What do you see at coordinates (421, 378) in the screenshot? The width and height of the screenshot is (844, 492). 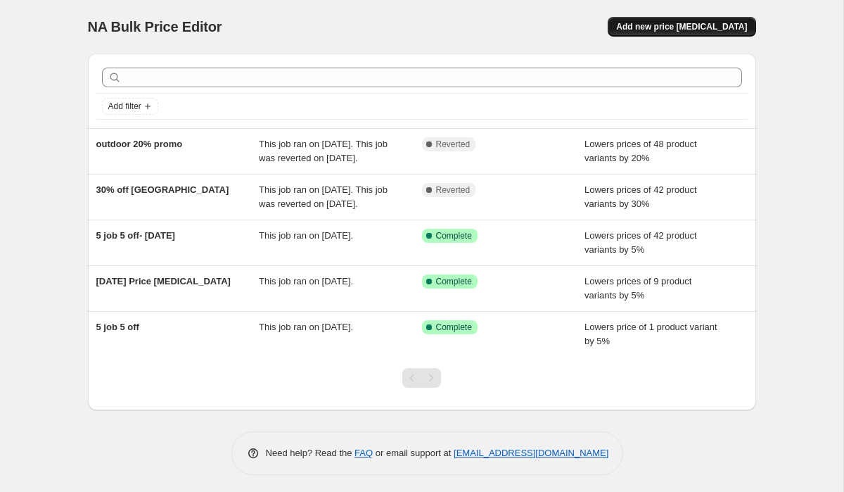 I see `nav: Pagination` at bounding box center [421, 378].